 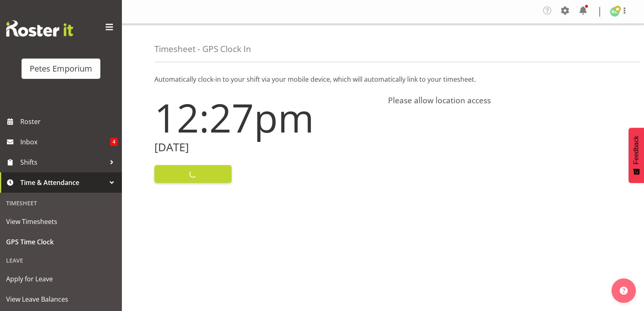 I want to click on img: help-xxl-2.png, so click(x=624, y=291).